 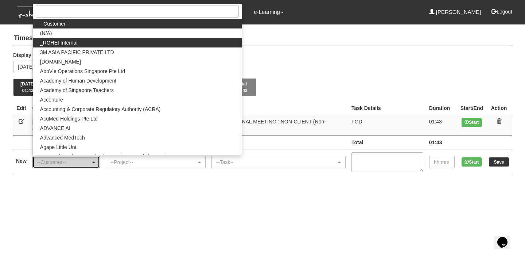 What do you see at coordinates (387, 108) in the screenshot?
I see `th: Task Details` at bounding box center [387, 108].